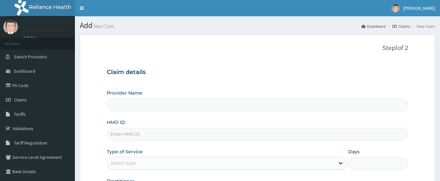  Describe the element at coordinates (20, 114) in the screenshot. I see `span: Tariffs` at that location.